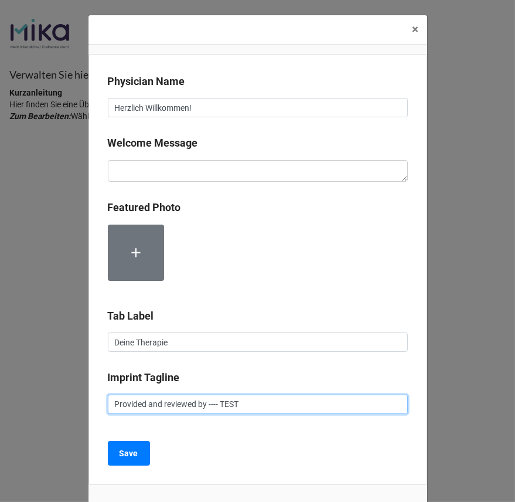 This screenshot has width=515, height=502. What do you see at coordinates (153, 143) in the screenshot?
I see `label: Welcome Message` at bounding box center [153, 143].